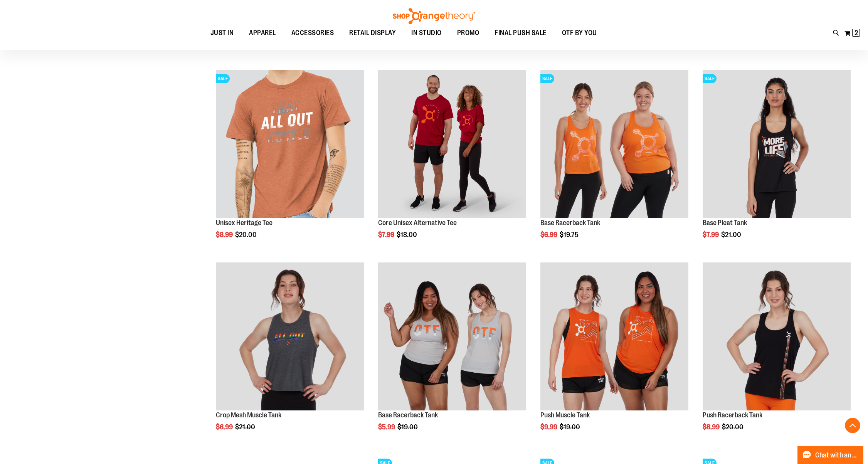  Describe the element at coordinates (831, 455) in the screenshot. I see `button: Chat with an Expert` at that location.